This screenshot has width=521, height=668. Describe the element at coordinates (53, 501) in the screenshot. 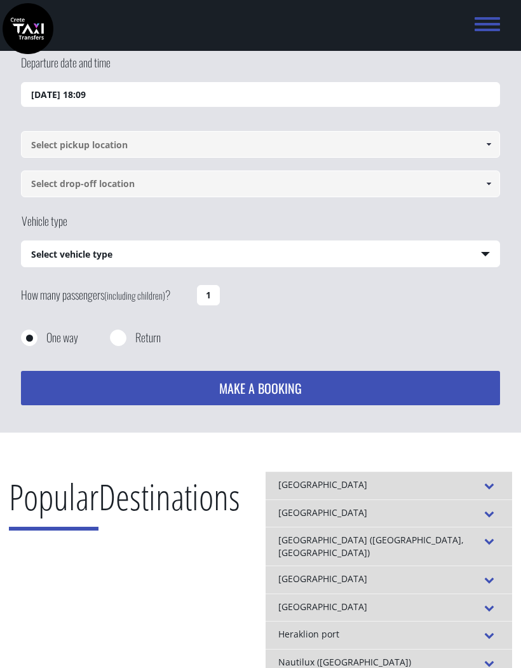

I see `span: Popular` at that location.